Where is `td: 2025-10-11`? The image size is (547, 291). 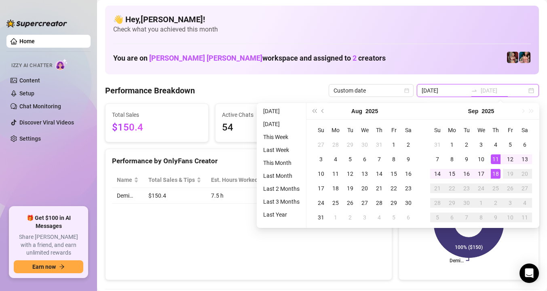 td: 2025-10-11 is located at coordinates (525, 218).